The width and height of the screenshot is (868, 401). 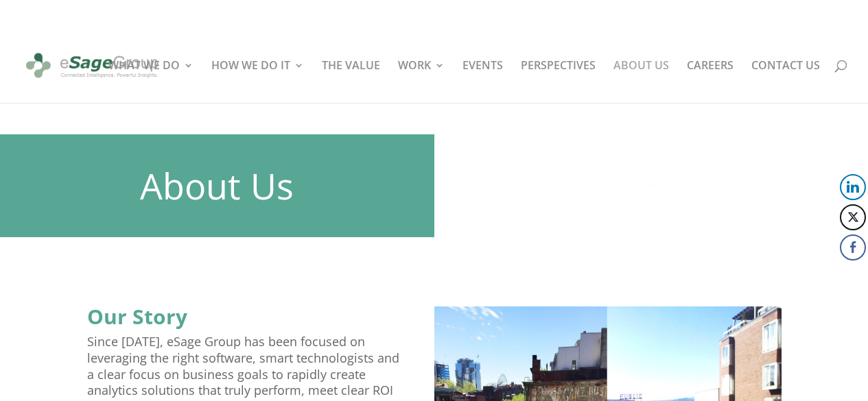 I want to click on button: Twitter Share, so click(x=853, y=217).